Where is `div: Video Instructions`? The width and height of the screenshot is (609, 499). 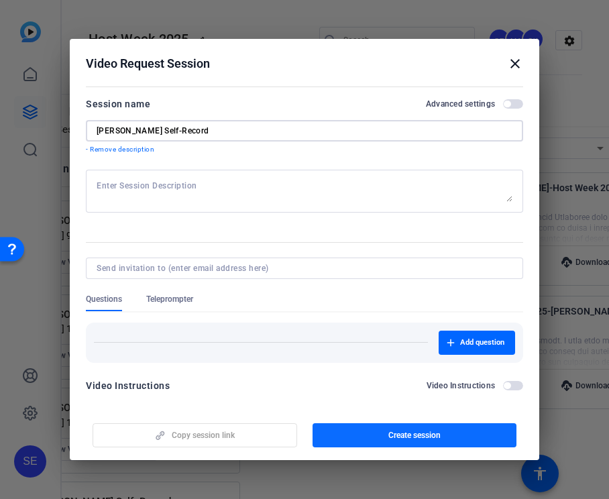 div: Video Instructions is located at coordinates (127, 386).